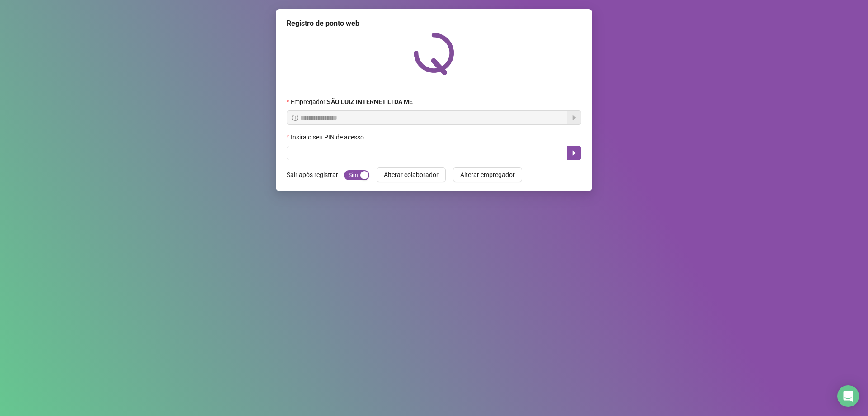 This screenshot has width=868, height=416. What do you see at coordinates (434, 53) in the screenshot?
I see `img: QRPoint` at bounding box center [434, 53].